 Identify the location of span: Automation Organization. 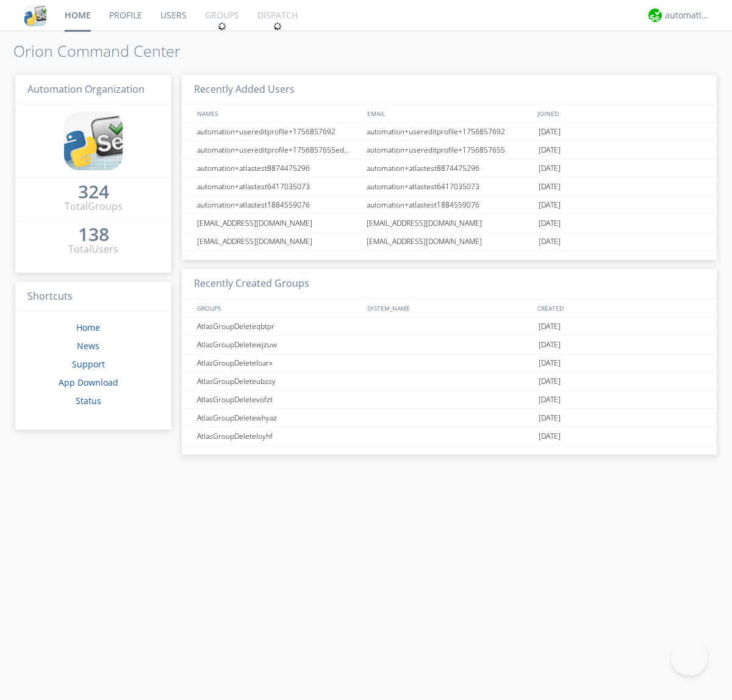
(86, 89).